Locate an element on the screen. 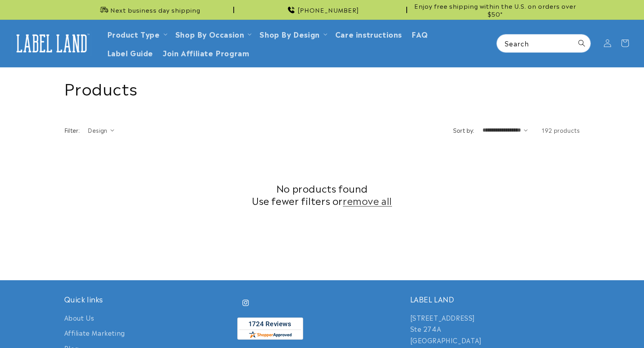  img: Customer Reviews is located at coordinates (270, 329).